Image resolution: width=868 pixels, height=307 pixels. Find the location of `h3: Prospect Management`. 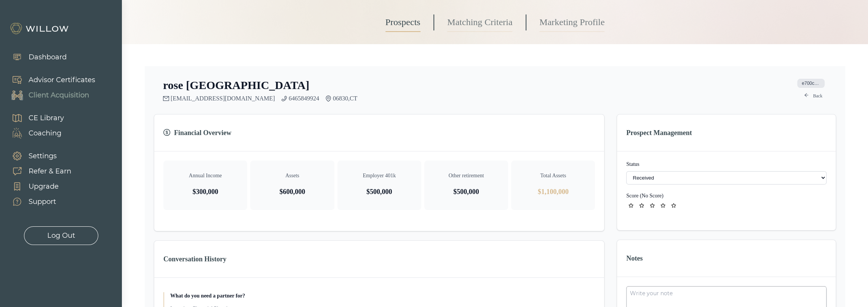

h3: Prospect Management is located at coordinates (726, 133).